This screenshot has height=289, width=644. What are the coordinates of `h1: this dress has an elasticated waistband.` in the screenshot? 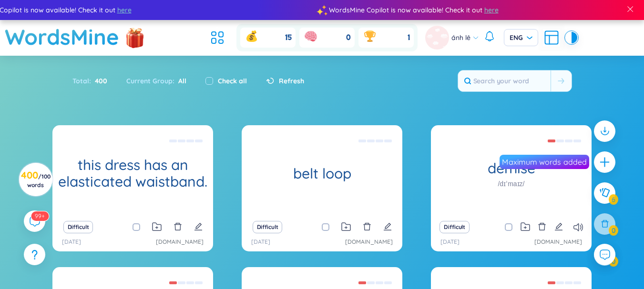 It's located at (133, 173).